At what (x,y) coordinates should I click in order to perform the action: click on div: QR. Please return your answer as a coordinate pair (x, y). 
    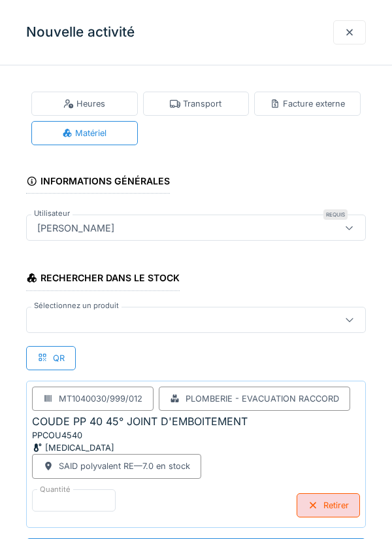
    Looking at the image, I should click on (51, 357).